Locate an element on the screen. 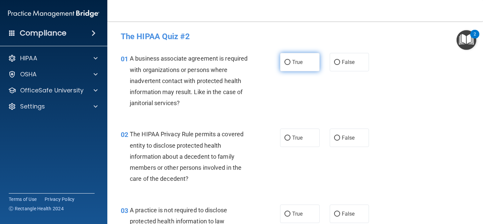 The image size is (483, 224). p: HIPAA is located at coordinates (28, 58).